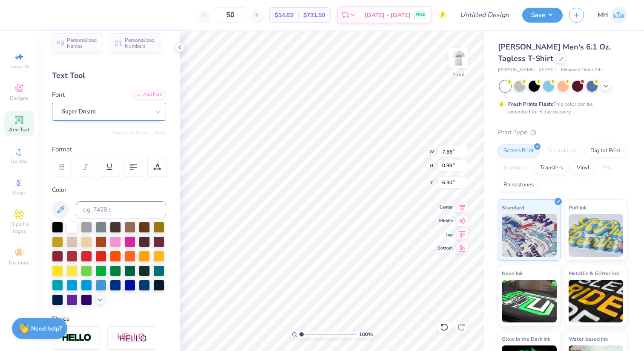 The height and width of the screenshot is (351, 644). Describe the element at coordinates (561, 107) in the screenshot. I see `div: This color can be expedited for 5 day delivery.` at that location.